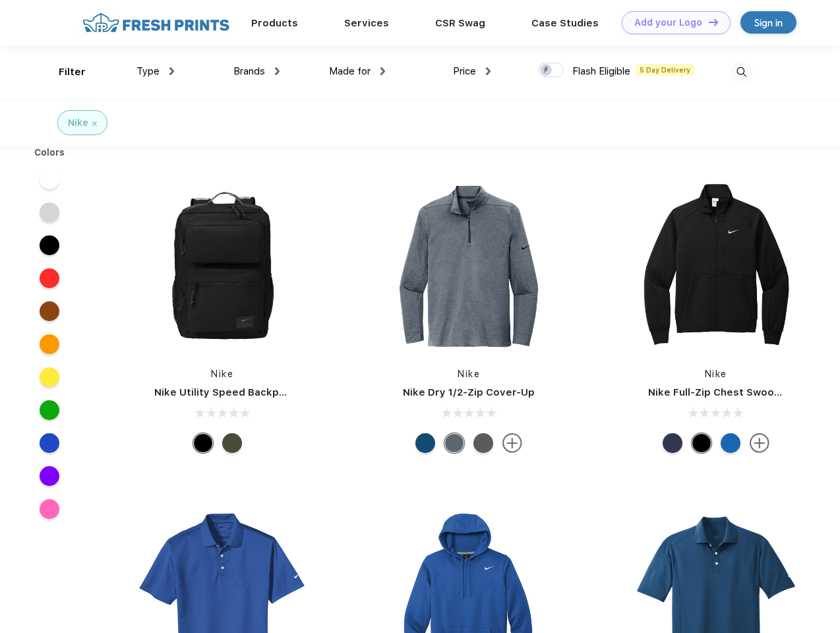 Image resolution: width=840 pixels, height=633 pixels. I want to click on a: Sign in, so click(768, 23).